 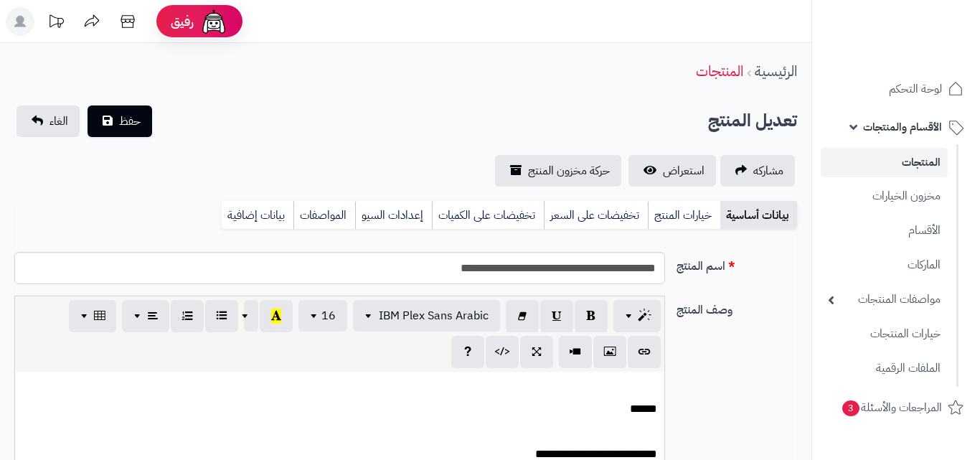 What do you see at coordinates (120, 121) in the screenshot?
I see `button: حفظ` at bounding box center [120, 121].